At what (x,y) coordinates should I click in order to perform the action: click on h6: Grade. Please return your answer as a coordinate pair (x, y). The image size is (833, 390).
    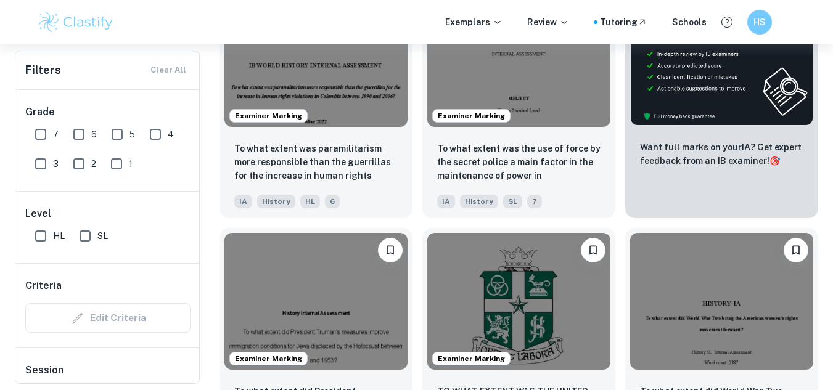
    Looking at the image, I should click on (108, 112).